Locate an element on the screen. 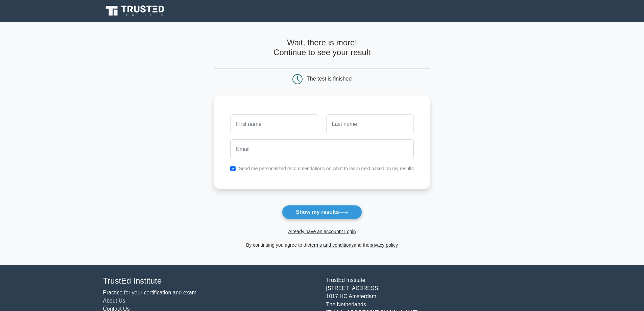 The width and height of the screenshot is (644, 311). input: Email is located at coordinates (322, 149).